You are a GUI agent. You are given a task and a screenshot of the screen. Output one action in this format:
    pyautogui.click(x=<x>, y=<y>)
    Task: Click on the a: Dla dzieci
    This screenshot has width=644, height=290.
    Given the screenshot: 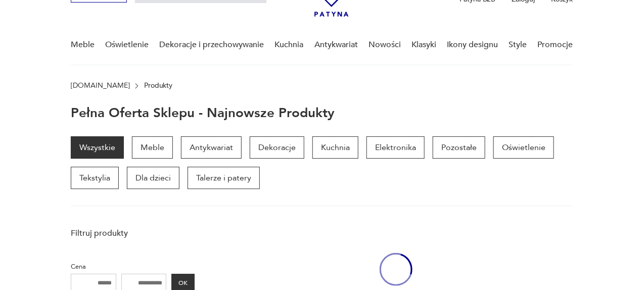 What is the action you would take?
    pyautogui.click(x=153, y=177)
    